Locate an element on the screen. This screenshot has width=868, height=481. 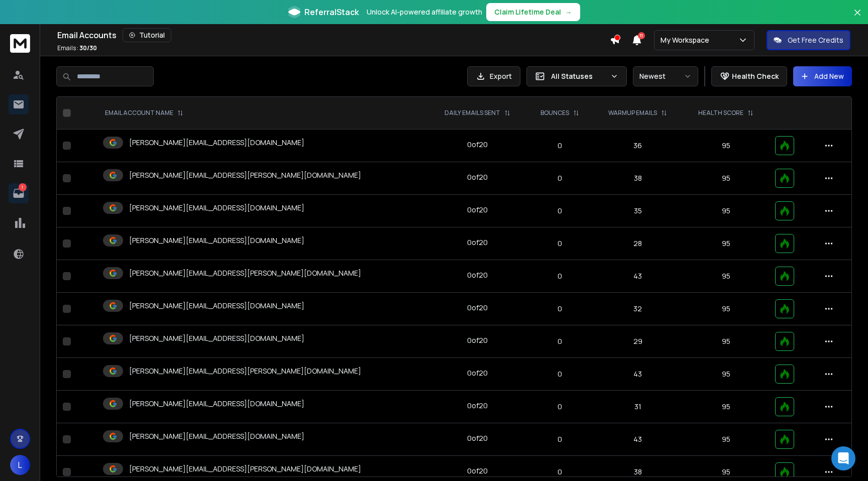
span: 30 / 30 is located at coordinates (88, 48).